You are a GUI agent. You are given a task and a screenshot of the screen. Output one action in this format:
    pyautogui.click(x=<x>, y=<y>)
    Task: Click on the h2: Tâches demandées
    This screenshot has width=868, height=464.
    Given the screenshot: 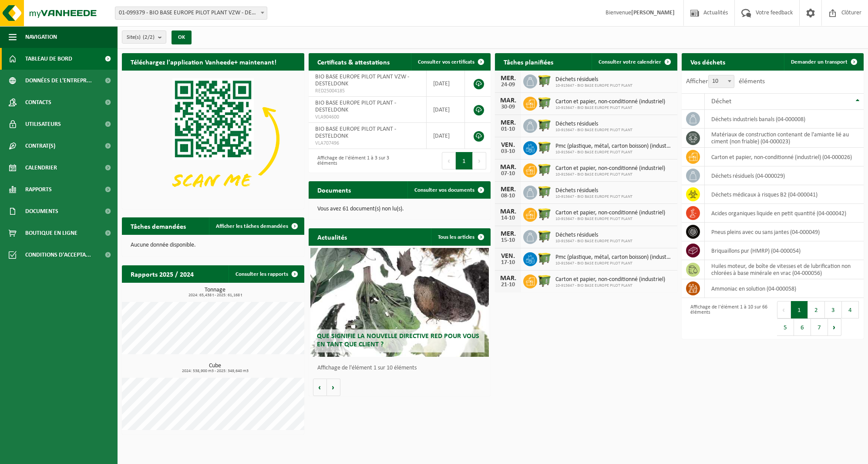 What is the action you would take?
    pyautogui.click(x=158, y=226)
    